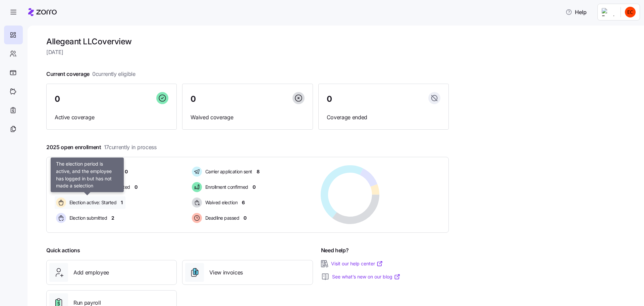  I want to click on span: 2025 open enrollment, so click(101, 147).